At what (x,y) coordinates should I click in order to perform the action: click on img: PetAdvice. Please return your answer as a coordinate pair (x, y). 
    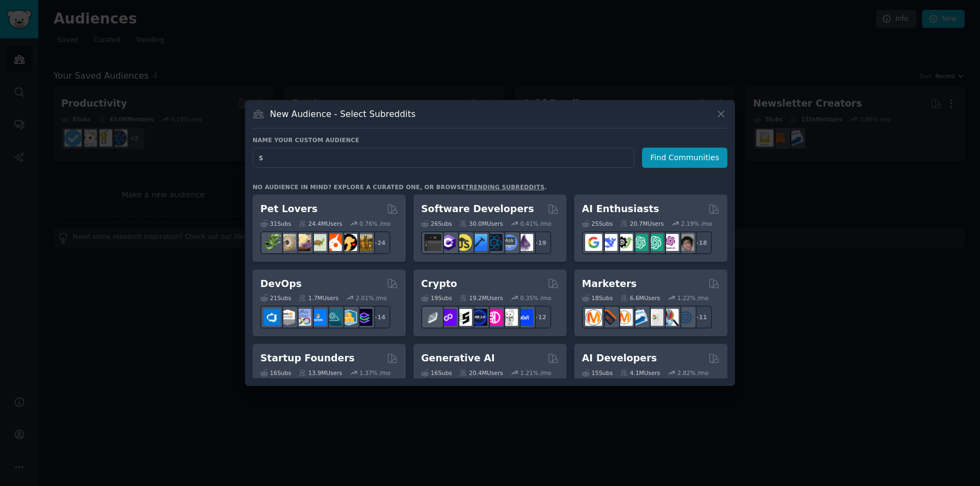
    Looking at the image, I should click on (349, 242).